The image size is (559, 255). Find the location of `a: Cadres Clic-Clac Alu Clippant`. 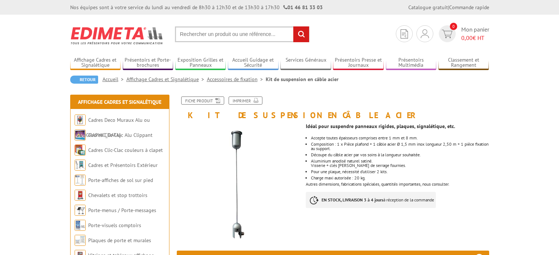

a: Cadres Clic-Clac Alu Clippant is located at coordinates (120, 135).